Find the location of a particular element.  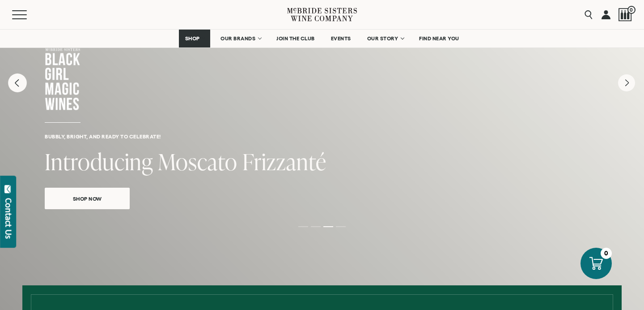

span: EVENTS is located at coordinates (341, 38).